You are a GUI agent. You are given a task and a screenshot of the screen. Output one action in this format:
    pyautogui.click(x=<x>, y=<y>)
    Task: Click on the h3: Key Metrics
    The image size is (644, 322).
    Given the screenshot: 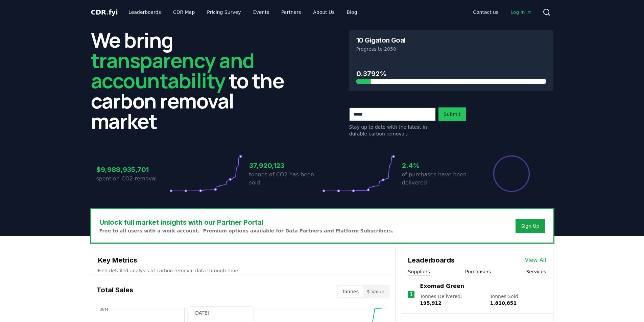 What is the action you would take?
    pyautogui.click(x=243, y=260)
    